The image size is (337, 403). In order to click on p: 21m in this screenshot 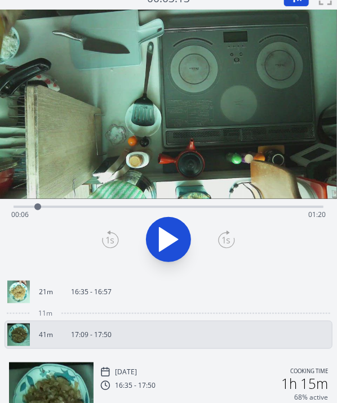, I will do `click(46, 292)`.